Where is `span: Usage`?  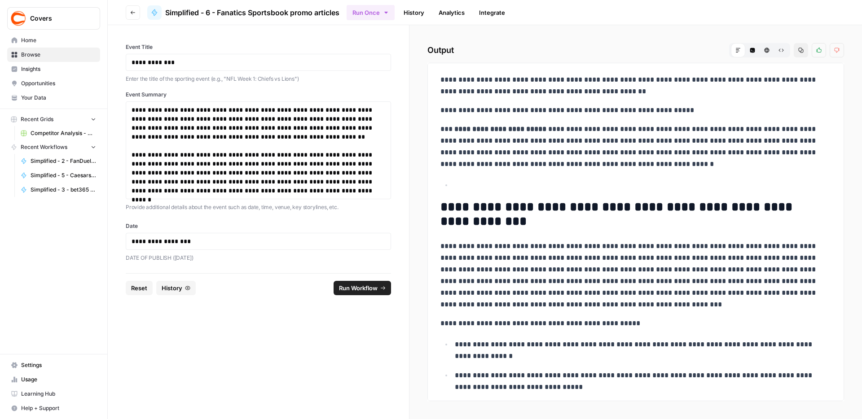 span: Usage is located at coordinates (58, 380).